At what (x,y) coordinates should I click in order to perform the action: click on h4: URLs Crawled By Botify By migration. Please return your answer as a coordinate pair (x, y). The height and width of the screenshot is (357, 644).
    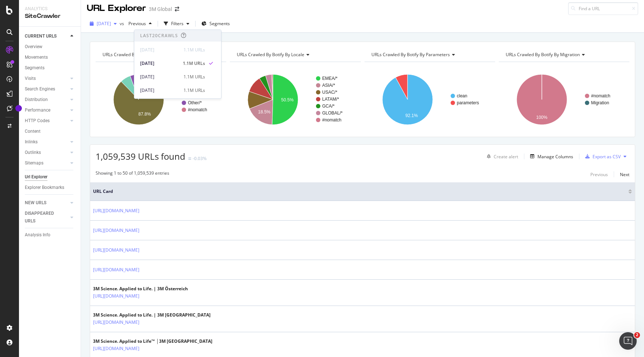
    Looking at the image, I should click on (564, 55).